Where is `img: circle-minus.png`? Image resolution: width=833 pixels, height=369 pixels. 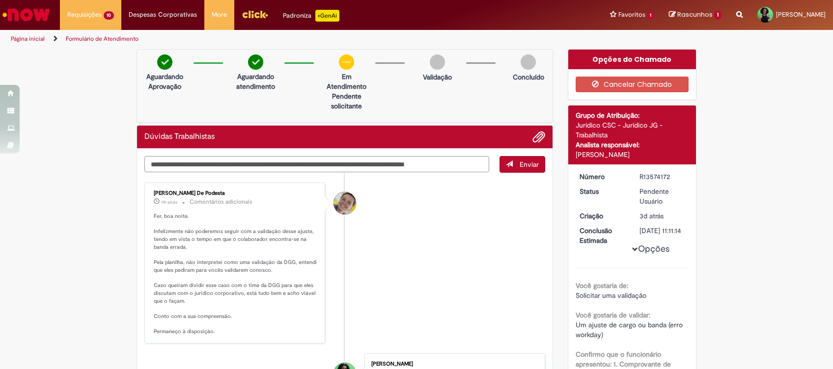 img: circle-minus.png is located at coordinates (346, 62).